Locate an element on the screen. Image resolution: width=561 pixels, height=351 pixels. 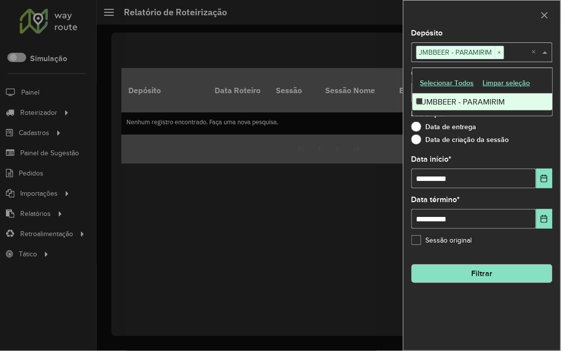
label: Sessão original is located at coordinates (442, 240).